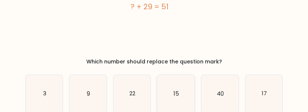 This screenshot has width=308, height=112. Describe the element at coordinates (220, 93) in the screenshot. I see `text: 40` at that location.